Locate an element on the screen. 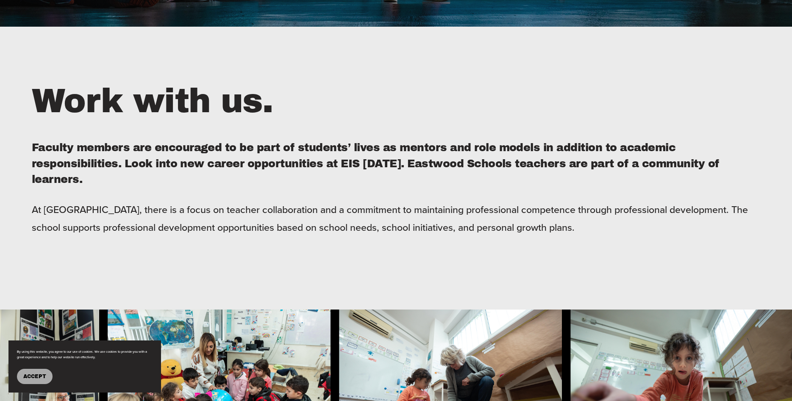  p: By using this website, you agree to our use of cookies. We use cookies to provide you with a grea... is located at coordinates (85, 355).